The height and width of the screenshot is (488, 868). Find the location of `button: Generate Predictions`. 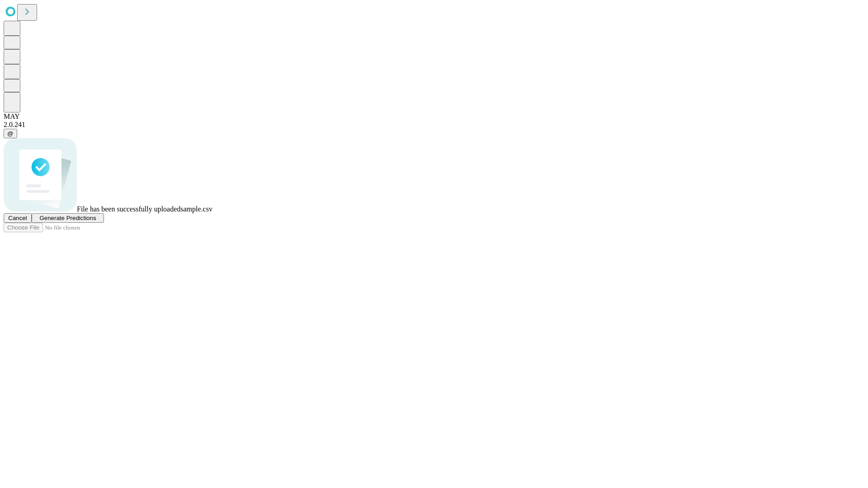

button: Generate Predictions is located at coordinates (68, 218).